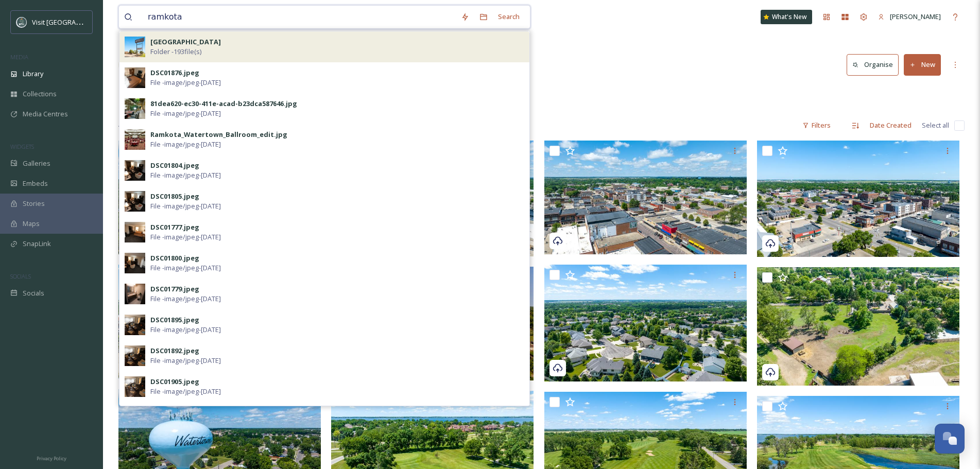 The width and height of the screenshot is (980, 469). Describe the element at coordinates (858, 199) in the screenshot. I see `img: Downtown Watertown-1.jpg` at that location.